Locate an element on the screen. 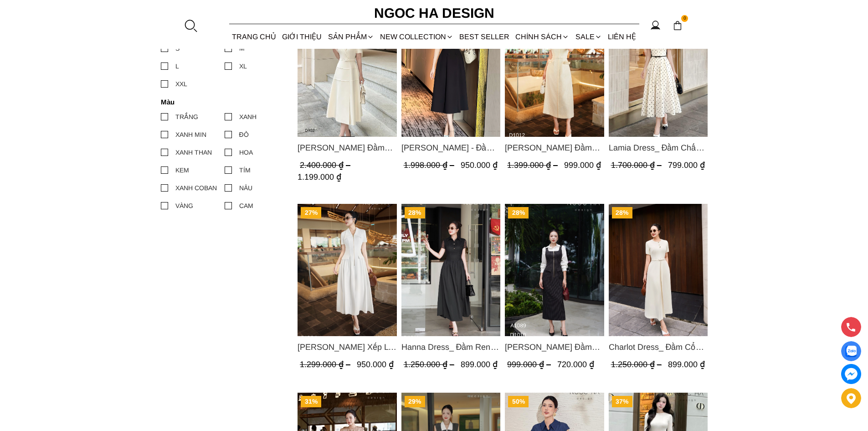 This screenshot has height=431, width=868. div: XANH THAN is located at coordinates (193, 152).